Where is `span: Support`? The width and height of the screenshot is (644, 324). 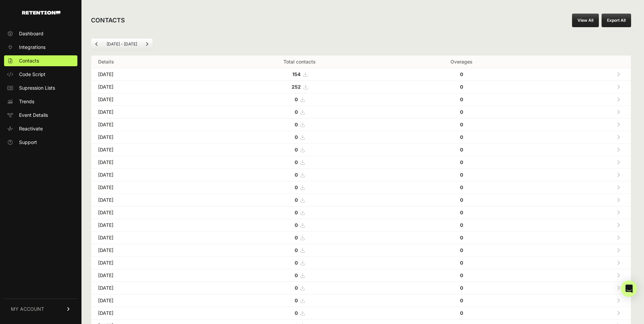 span: Support is located at coordinates (28, 142).